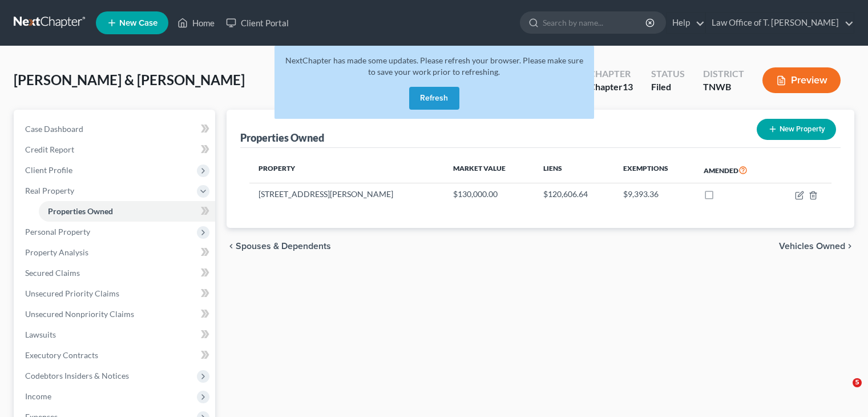 This screenshot has width=868, height=417. I want to click on a: Properties Owned, so click(126, 211).